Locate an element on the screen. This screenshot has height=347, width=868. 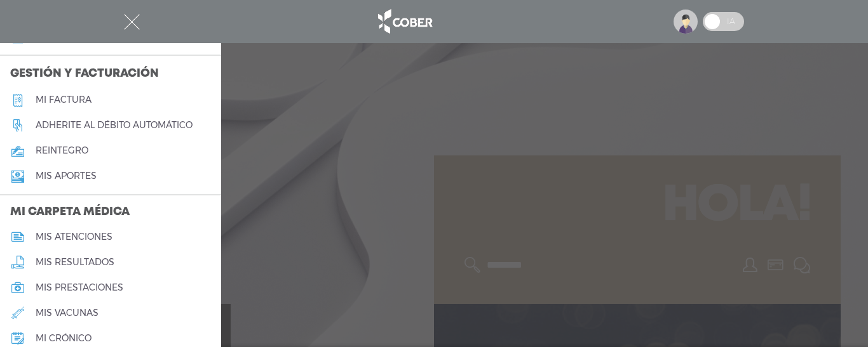
h5: Adherite al débito automático is located at coordinates (113, 125).